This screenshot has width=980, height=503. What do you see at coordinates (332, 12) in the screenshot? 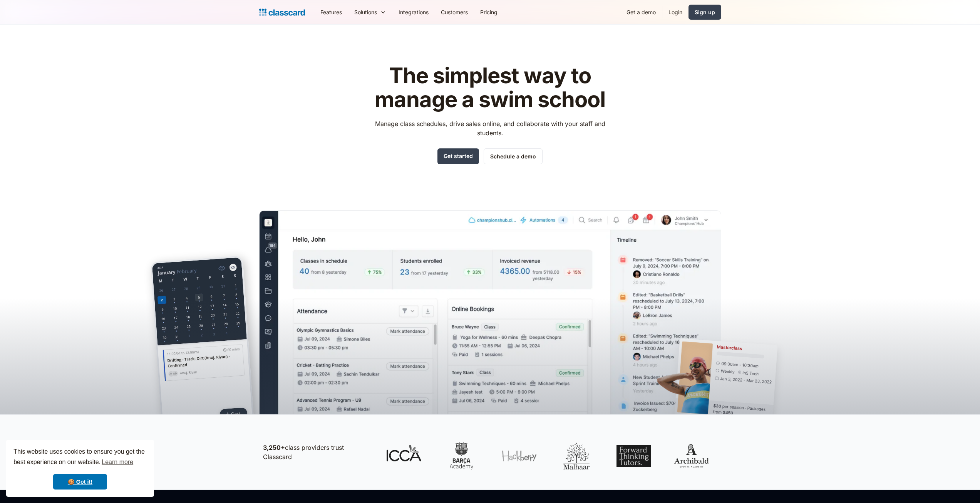
I see `a: Features` at bounding box center [332, 12].